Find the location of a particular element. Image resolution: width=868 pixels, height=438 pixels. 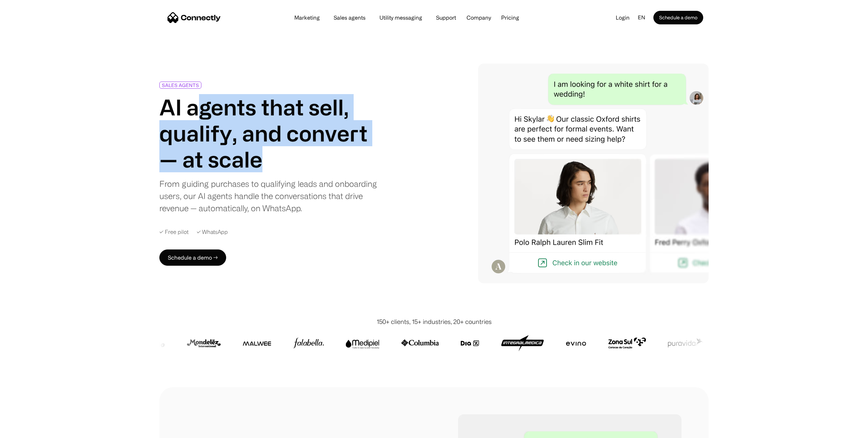

a: Login is located at coordinates (623, 17).